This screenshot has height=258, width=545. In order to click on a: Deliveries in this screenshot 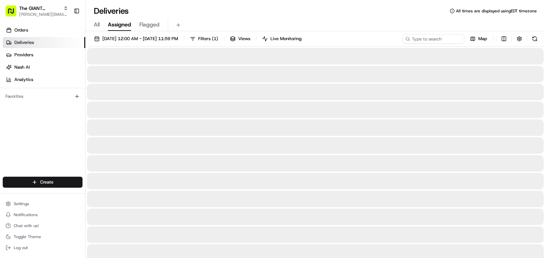, I will do `click(44, 42)`.